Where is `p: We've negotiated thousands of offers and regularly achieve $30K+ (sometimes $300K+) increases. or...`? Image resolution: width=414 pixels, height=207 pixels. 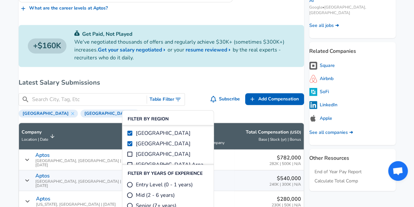 p: We've negotiated thousands of offers and regularly achieve $30K+ (sometimes $300K+) increases. or... is located at coordinates (185, 50).